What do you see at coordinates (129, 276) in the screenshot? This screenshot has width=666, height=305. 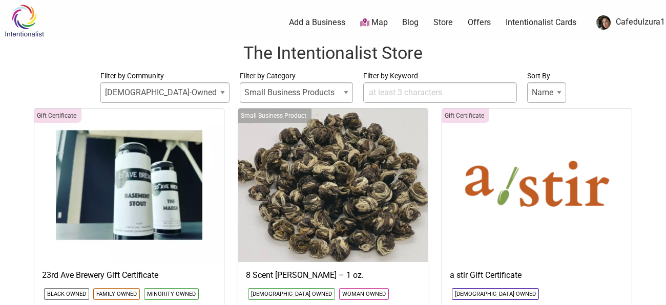 I see `h3: 23rd Ave Brewery Gift Certificate` at bounding box center [129, 276].